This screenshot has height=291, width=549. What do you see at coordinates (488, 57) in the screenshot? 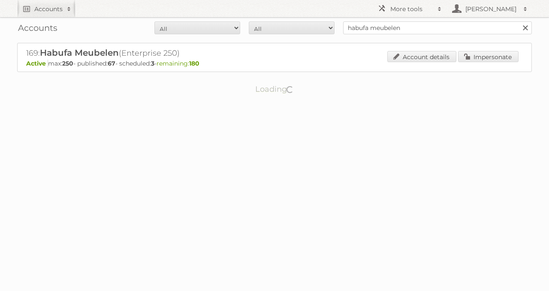
I see `a: Impersonate` at bounding box center [488, 57].